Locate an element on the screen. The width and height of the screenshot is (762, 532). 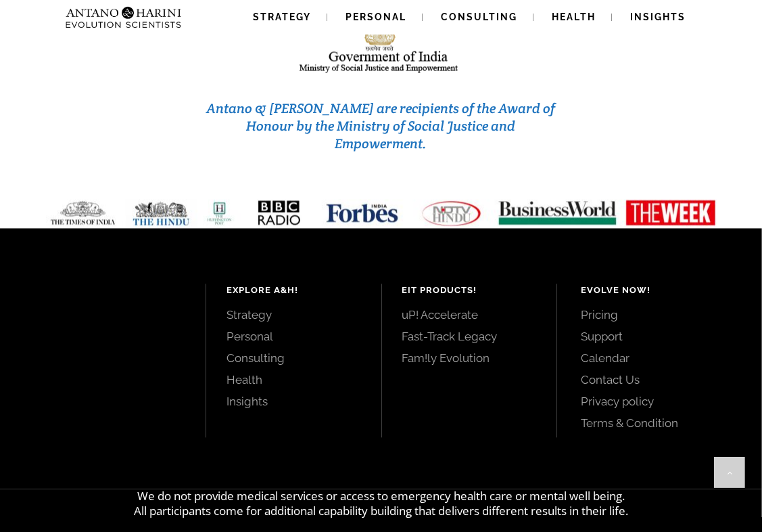
span: Personal is located at coordinates (377, 17).